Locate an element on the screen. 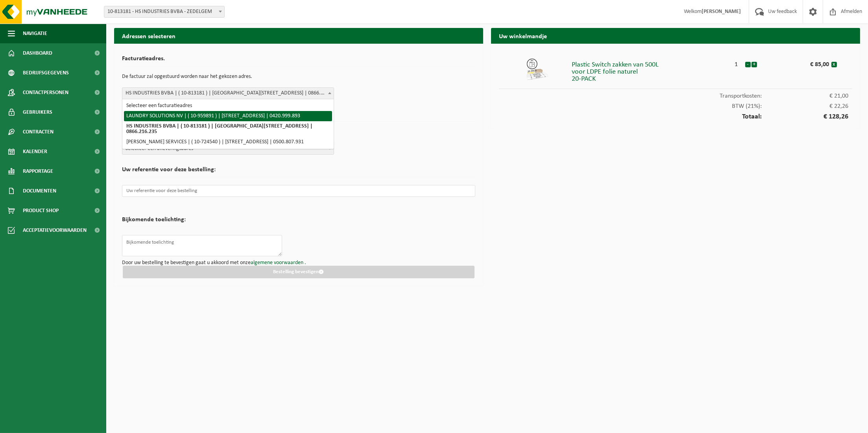  span: Documenten is located at coordinates (40, 191).